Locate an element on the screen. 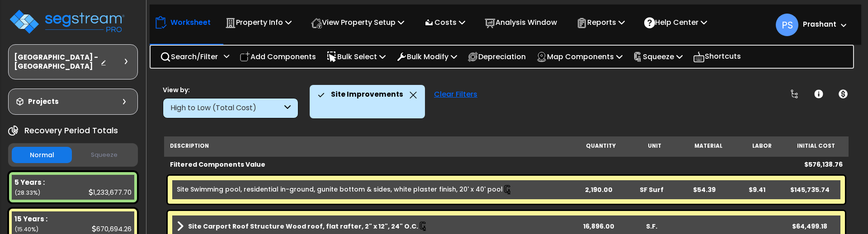 The width and height of the screenshot is (868, 234). div: 16,896.00 is located at coordinates (599, 227).